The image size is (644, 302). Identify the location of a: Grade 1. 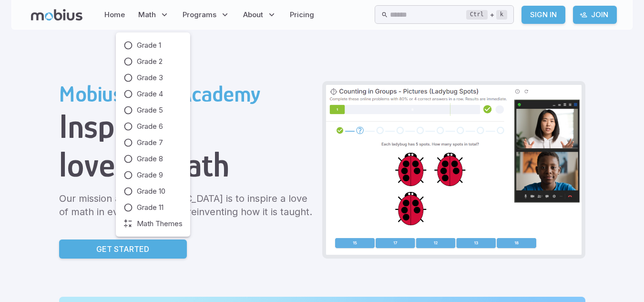
(153, 46).